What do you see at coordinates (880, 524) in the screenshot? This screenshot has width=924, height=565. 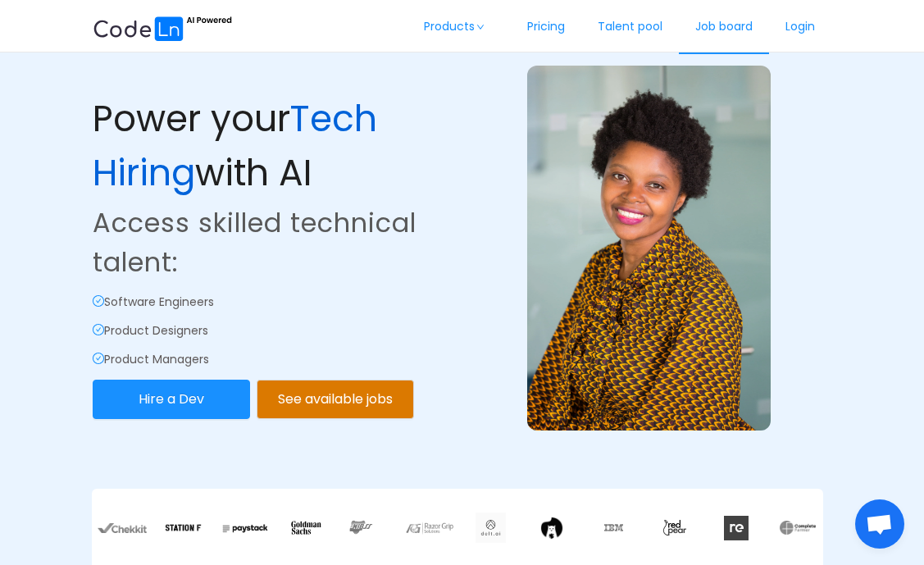 I see `div: Open chat` at bounding box center [880, 524].